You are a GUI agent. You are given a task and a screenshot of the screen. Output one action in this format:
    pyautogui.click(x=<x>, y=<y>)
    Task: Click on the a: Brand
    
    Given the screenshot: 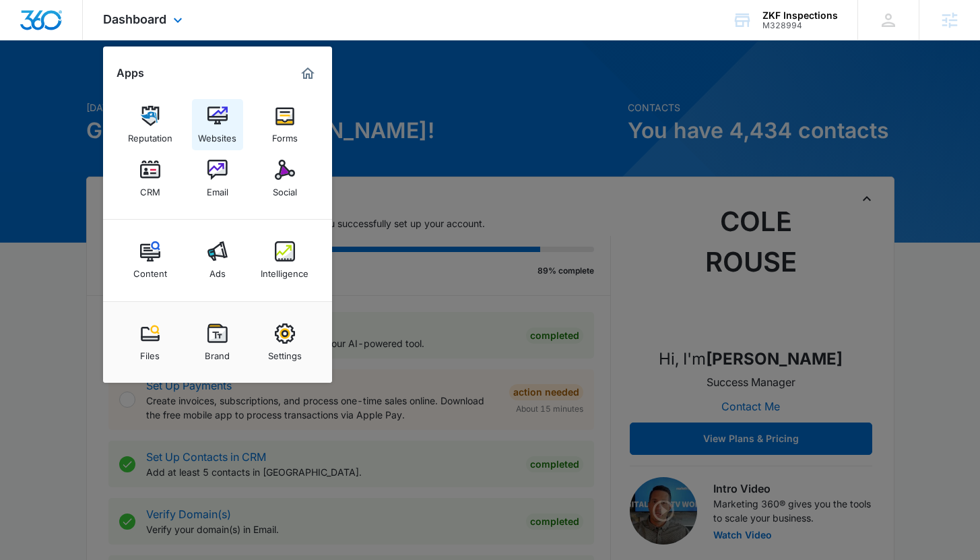 What is the action you would take?
    pyautogui.click(x=217, y=342)
    